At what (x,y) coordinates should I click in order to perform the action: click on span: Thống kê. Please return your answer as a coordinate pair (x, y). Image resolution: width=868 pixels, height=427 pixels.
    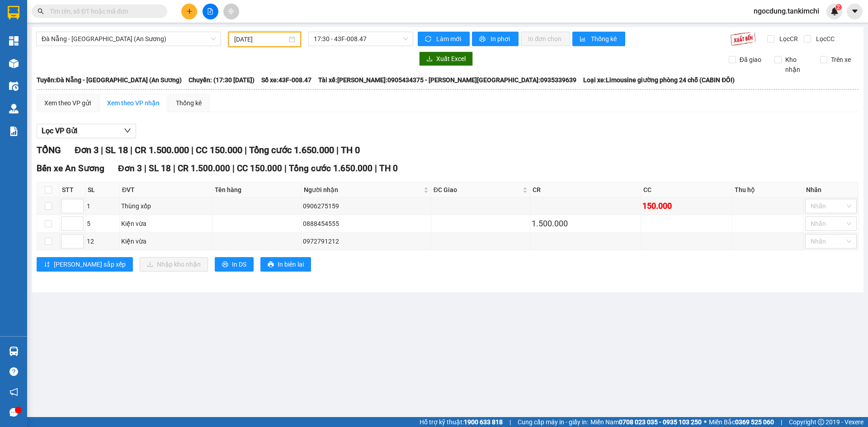
    Looking at the image, I should click on (604, 39).